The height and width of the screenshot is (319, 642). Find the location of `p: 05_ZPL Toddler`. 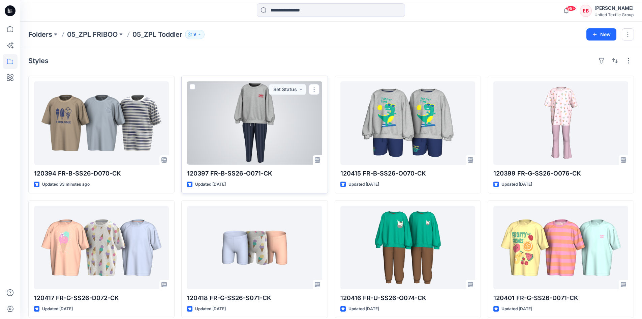

p: 05_ZPL Toddler is located at coordinates (157, 34).